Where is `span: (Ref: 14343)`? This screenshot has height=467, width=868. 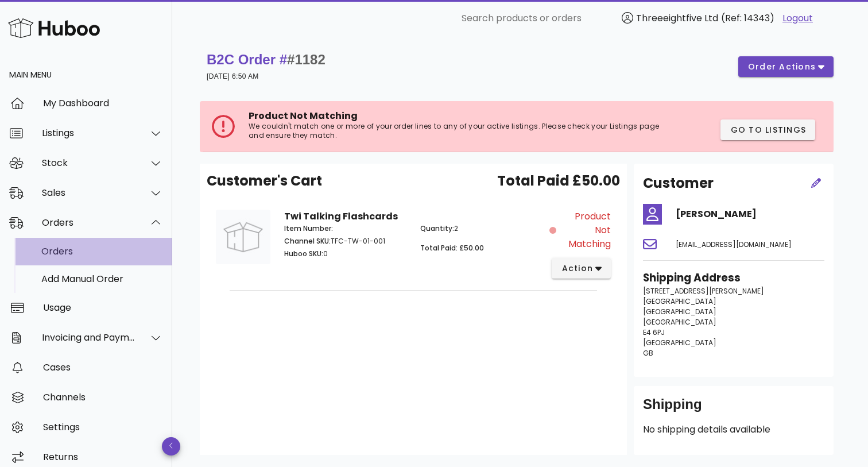
span: (Ref: 14343) is located at coordinates (747, 18).